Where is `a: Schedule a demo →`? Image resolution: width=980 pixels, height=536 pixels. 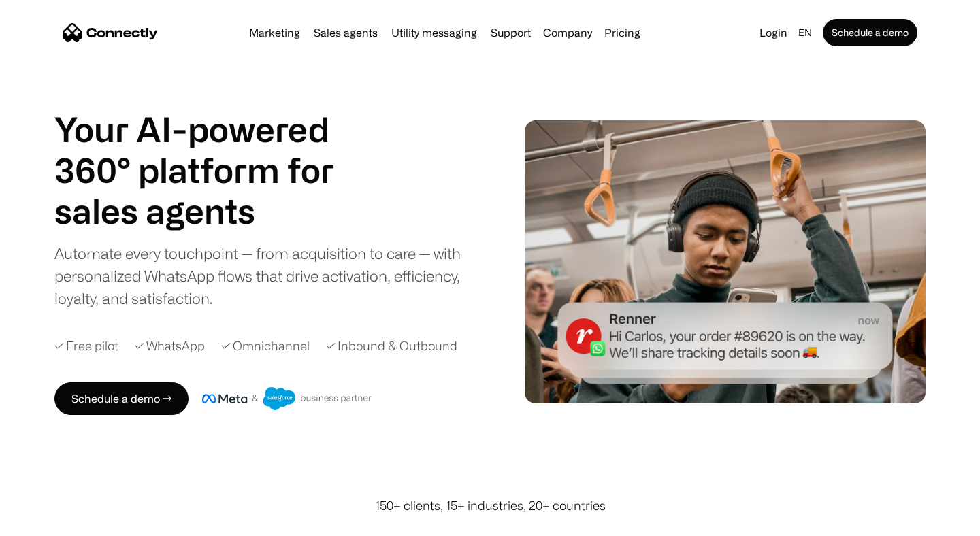 a: Schedule a demo → is located at coordinates (121, 399).